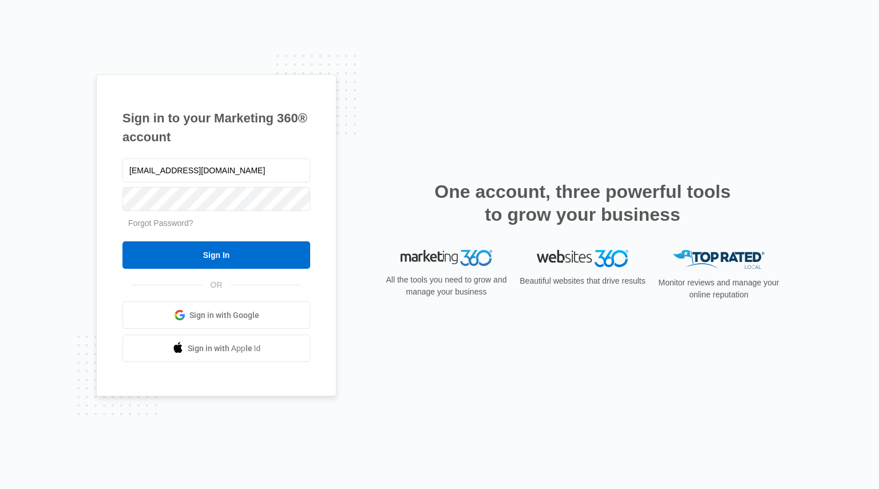 Image resolution: width=879 pixels, height=489 pixels. What do you see at coordinates (447, 258) in the screenshot?
I see `img: Marketing 360` at bounding box center [447, 258].